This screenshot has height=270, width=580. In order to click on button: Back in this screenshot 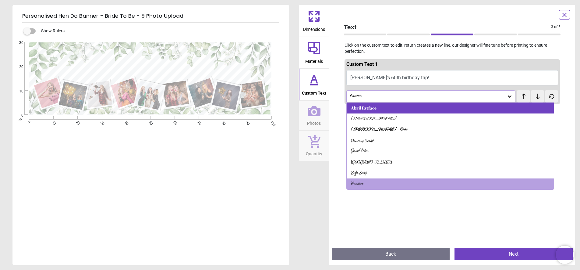, I will do `click(391, 254)`.